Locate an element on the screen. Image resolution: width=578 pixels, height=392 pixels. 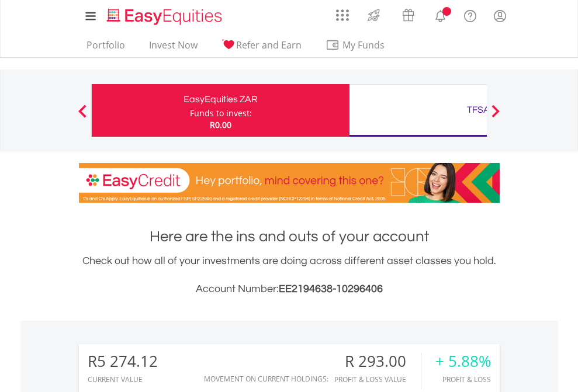
a: FAQ's and Support is located at coordinates (470, 15).